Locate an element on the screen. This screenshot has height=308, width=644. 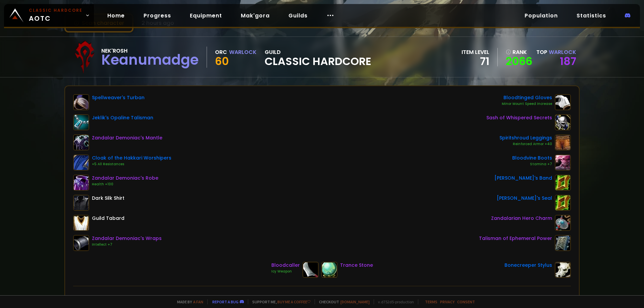
div: Health is located at coordinates (90, 299).